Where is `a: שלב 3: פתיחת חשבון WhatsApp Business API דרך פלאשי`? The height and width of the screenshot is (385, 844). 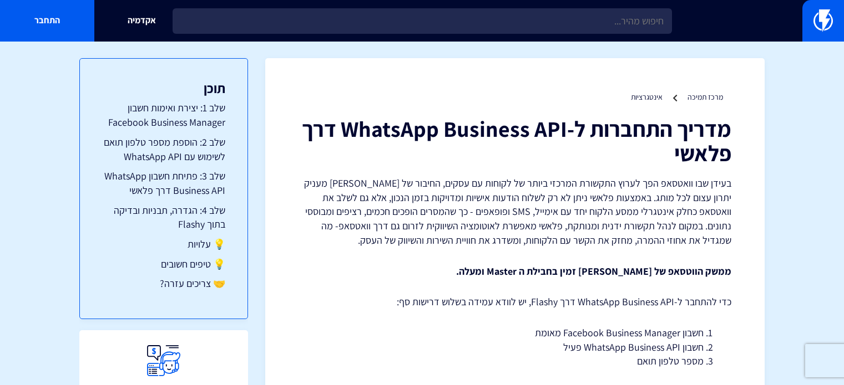
a: שלב 3: פתיחת חשבון WhatsApp Business API דרך פלאשי is located at coordinates (164, 183).